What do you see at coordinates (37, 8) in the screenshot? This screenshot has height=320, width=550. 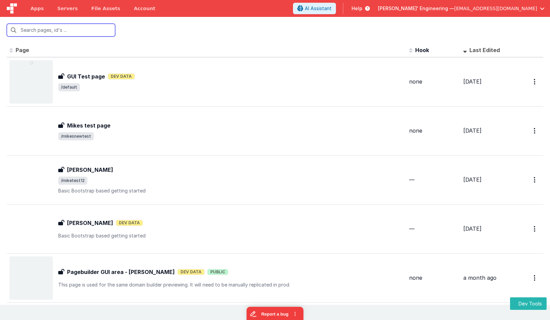 I see `span: Apps` at bounding box center [37, 8].